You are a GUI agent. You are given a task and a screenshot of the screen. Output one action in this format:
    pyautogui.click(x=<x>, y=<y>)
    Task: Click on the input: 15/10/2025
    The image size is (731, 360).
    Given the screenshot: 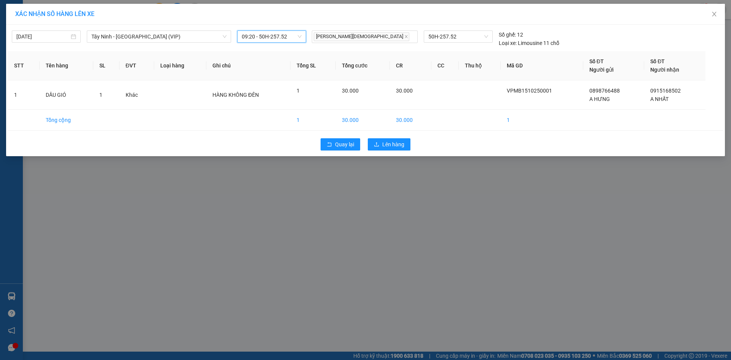 What is the action you would take?
    pyautogui.click(x=43, y=37)
    